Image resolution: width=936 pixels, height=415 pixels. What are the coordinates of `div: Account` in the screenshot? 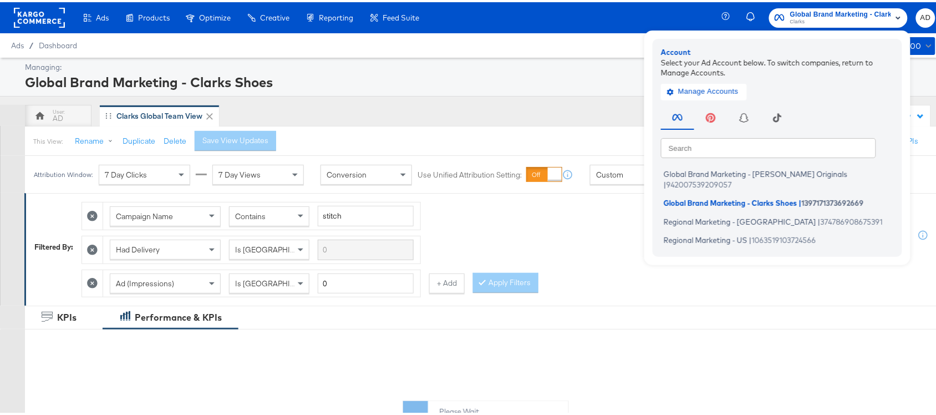 It's located at (777, 50).